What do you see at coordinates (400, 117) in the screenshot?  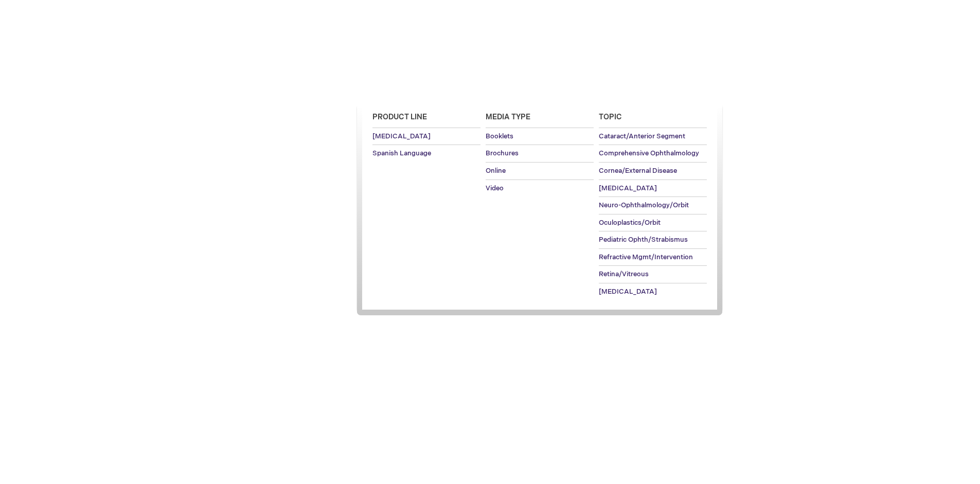 I see `span: Product Line` at bounding box center [400, 117].